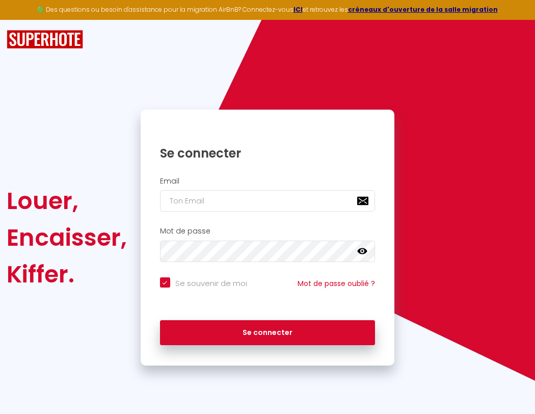 The width and height of the screenshot is (535, 414). I want to click on h1: Se connecter, so click(268, 153).